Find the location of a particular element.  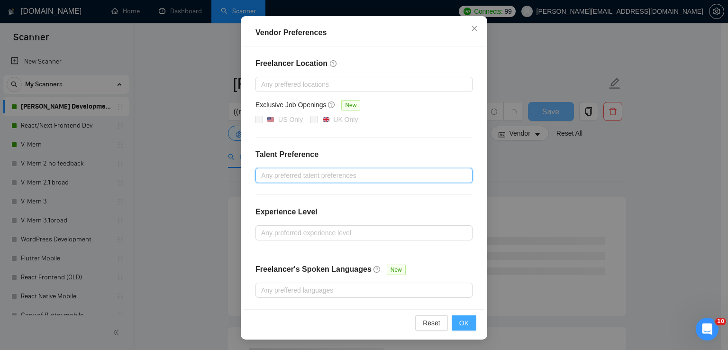

span: close is located at coordinates (475, 28).